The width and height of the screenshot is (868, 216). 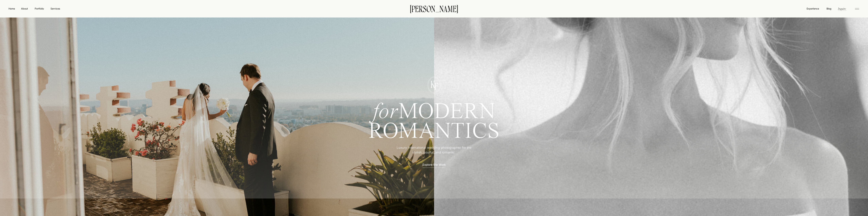 I want to click on nav: About, so click(x=24, y=8).